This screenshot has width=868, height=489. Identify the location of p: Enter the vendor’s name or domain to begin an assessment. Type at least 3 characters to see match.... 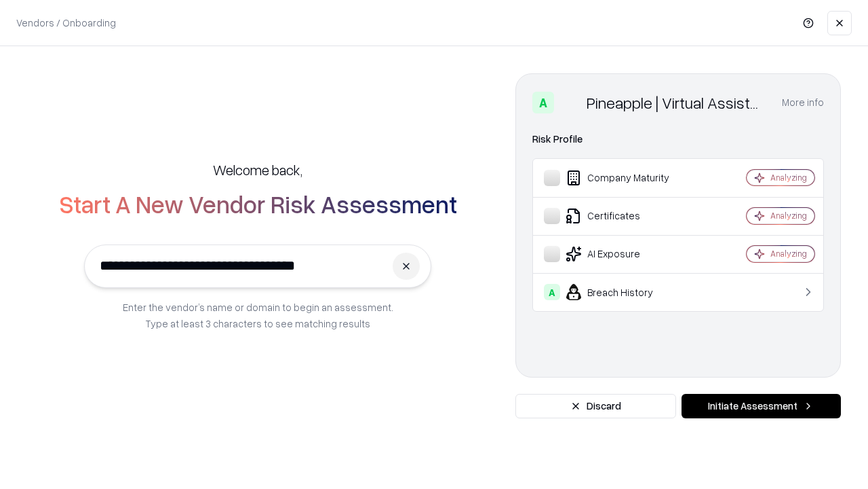
(258, 314).